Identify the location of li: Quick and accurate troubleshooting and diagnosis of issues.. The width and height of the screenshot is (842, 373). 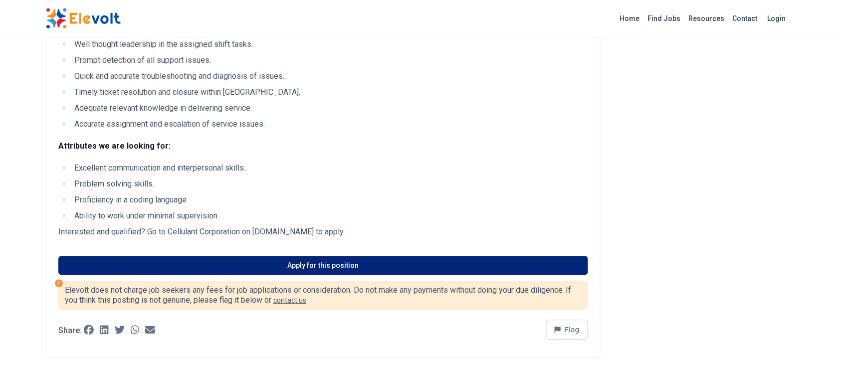
(330, 76).